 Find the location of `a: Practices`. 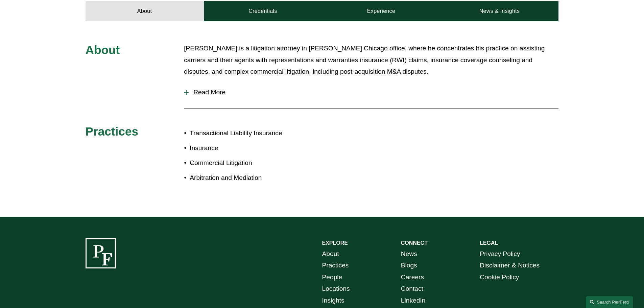

a: Practices is located at coordinates (336, 266).